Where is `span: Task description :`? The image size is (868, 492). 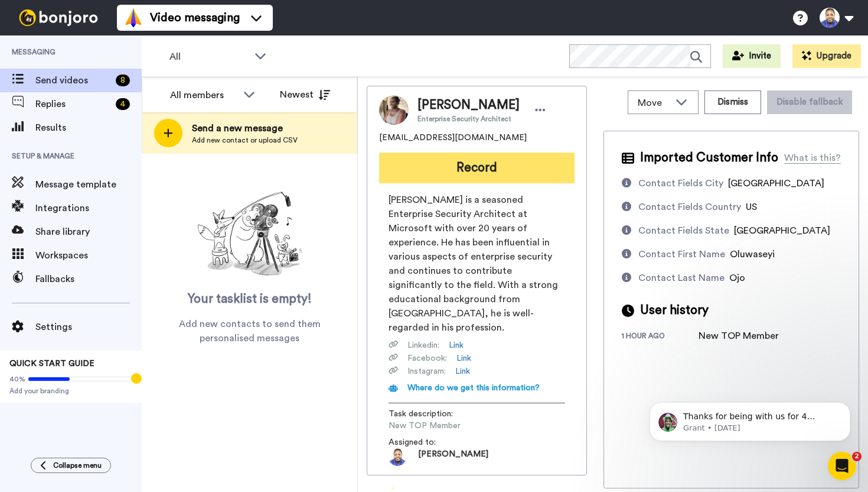 span: Task description : is located at coordinates (430, 414).